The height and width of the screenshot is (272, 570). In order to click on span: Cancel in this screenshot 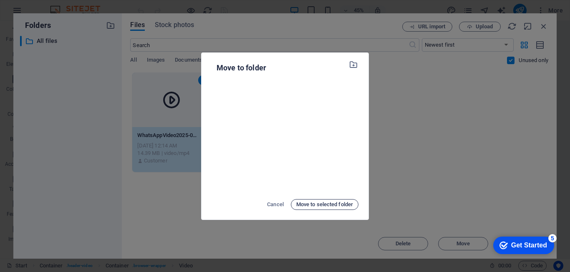, I will do `click(275, 205)`.